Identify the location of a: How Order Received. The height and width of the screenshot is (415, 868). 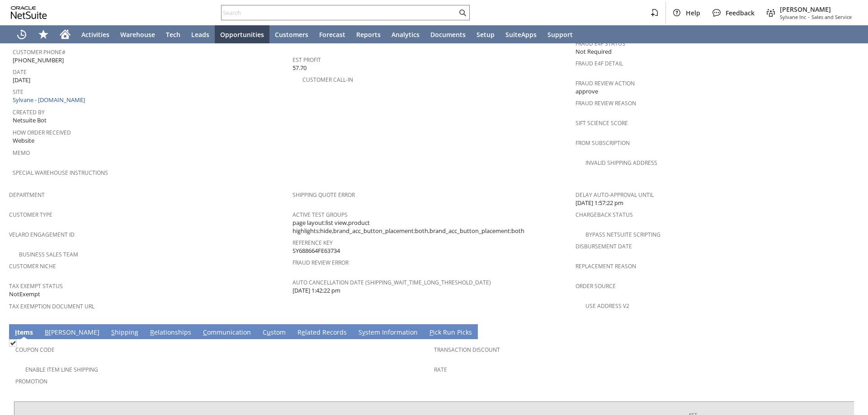
(42, 132).